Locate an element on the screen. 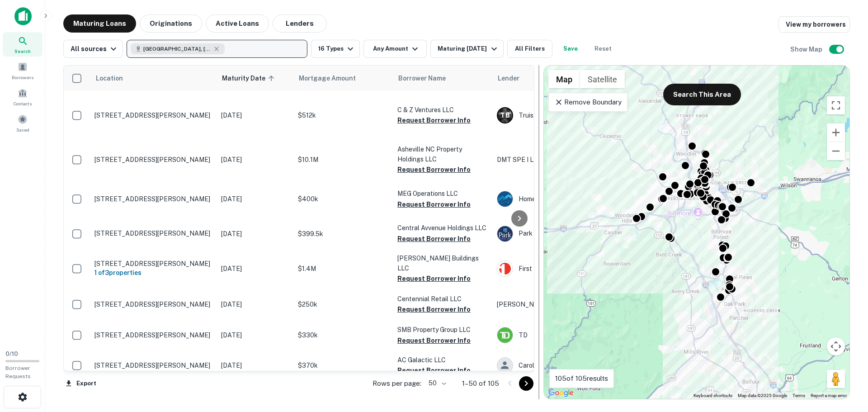  img: Google is located at coordinates (561, 393).